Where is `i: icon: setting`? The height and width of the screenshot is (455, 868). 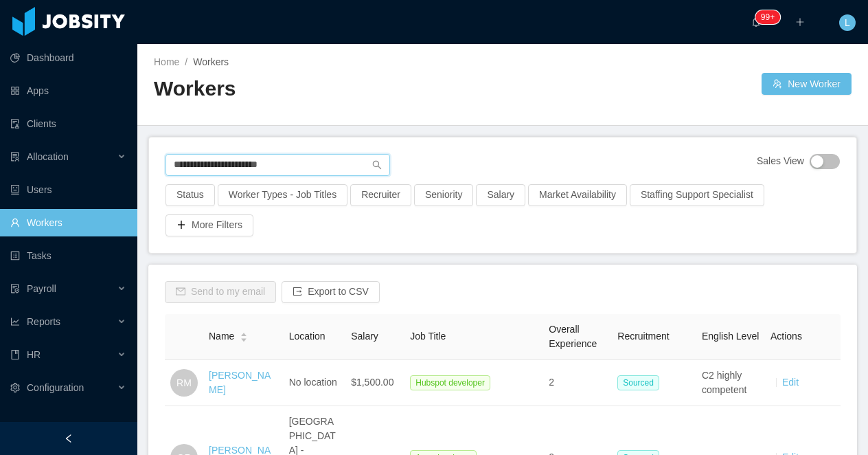 i: icon: setting is located at coordinates (15, 387).